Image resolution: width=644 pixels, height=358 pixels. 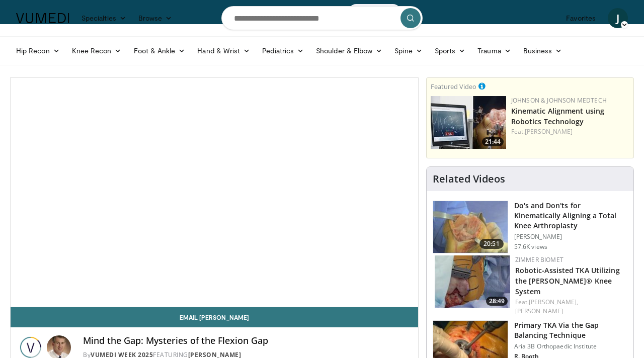 I want to click on a: Trauma, so click(x=495, y=51).